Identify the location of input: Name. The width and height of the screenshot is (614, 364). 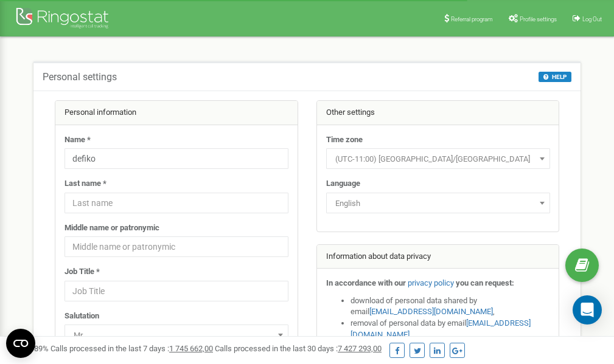
(176, 159).